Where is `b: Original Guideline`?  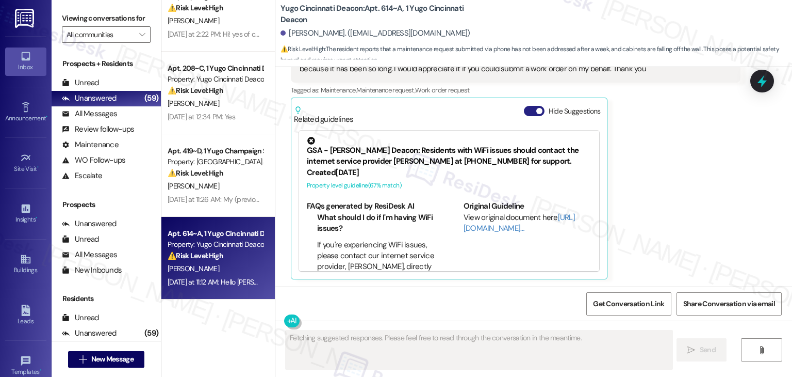 b: Original Guideline is located at coordinates (494, 206).